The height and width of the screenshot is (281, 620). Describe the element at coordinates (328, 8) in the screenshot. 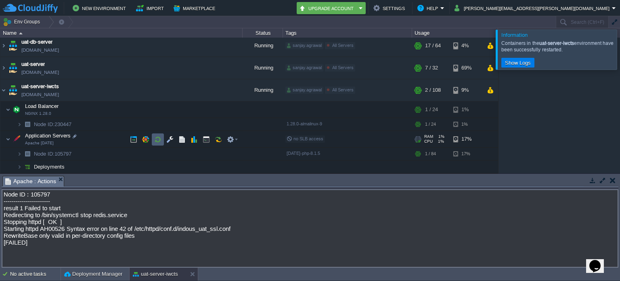

I see `button: Upgrade Account` at that location.